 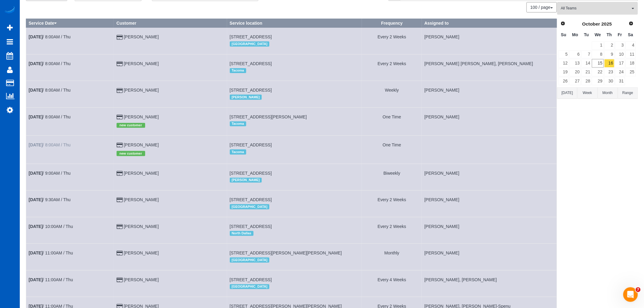 What do you see at coordinates (575, 54) in the screenshot?
I see `a: 6` at bounding box center [575, 54].